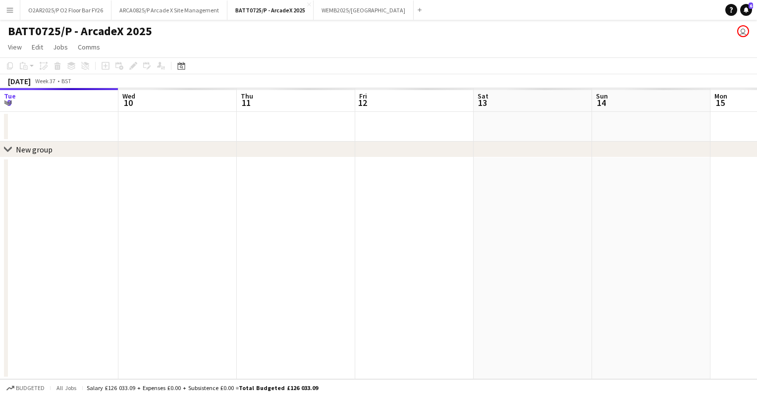  What do you see at coordinates (362, 103) in the screenshot?
I see `span: 12` at bounding box center [362, 103].